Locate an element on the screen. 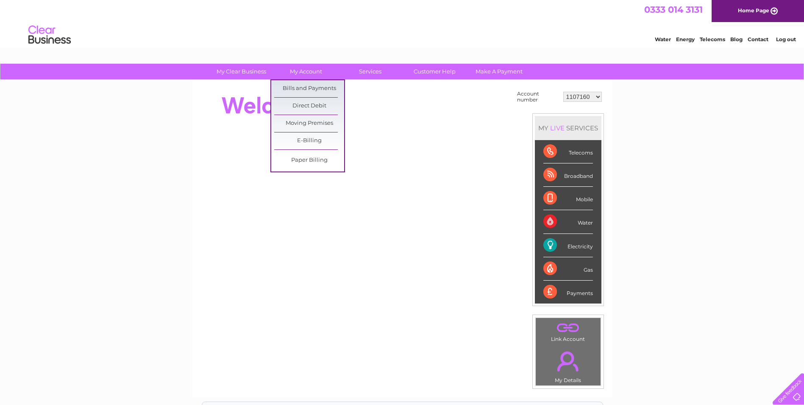 The image size is (804, 405). img: logo.png is located at coordinates (50, 35).